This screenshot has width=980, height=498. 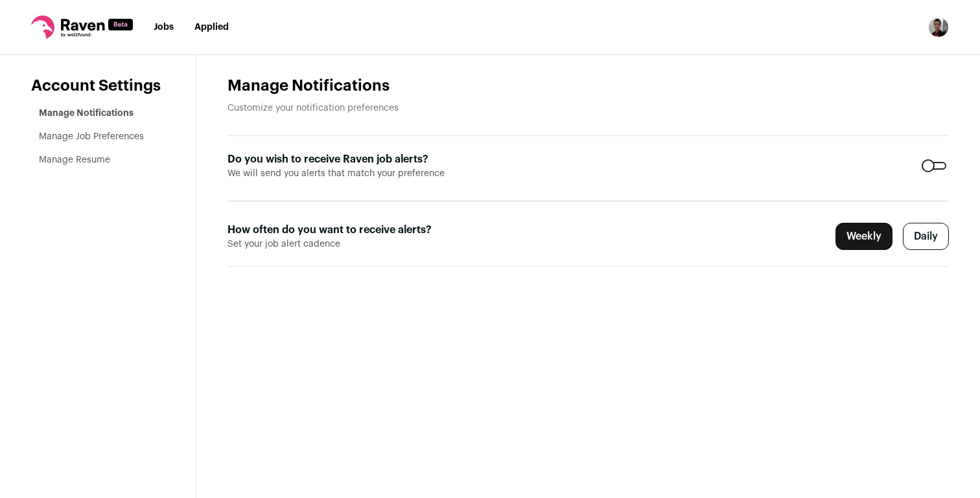 I want to click on span: We will send you alerts that match your preference, so click(x=343, y=173).